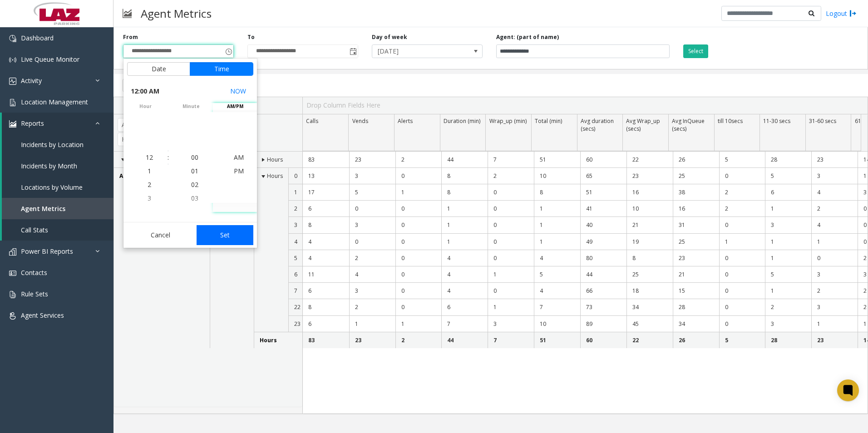 This screenshot has height=433, width=868. Describe the element at coordinates (696, 176) in the screenshot. I see `td: 25` at that location.